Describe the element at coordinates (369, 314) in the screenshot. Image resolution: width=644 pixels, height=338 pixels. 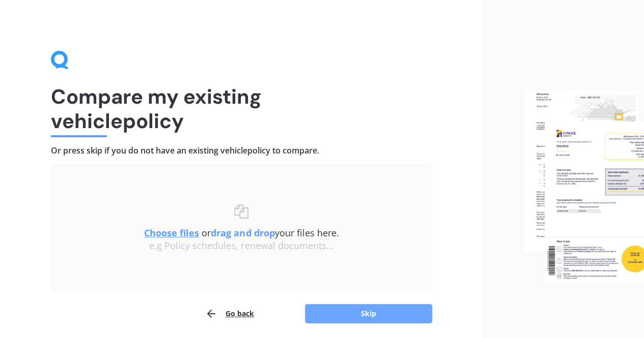
I see `button: Skip` at that location.